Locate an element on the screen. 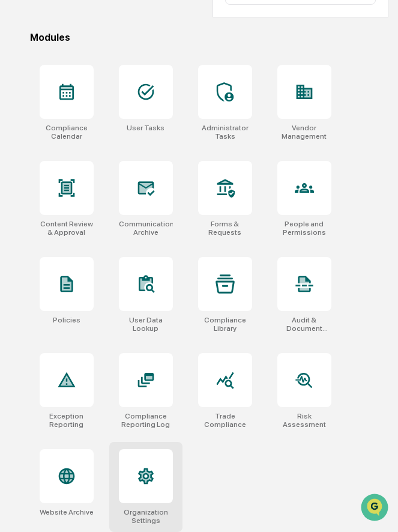 This screenshot has width=398, height=532. span: Attestations is located at coordinates (123, 157).